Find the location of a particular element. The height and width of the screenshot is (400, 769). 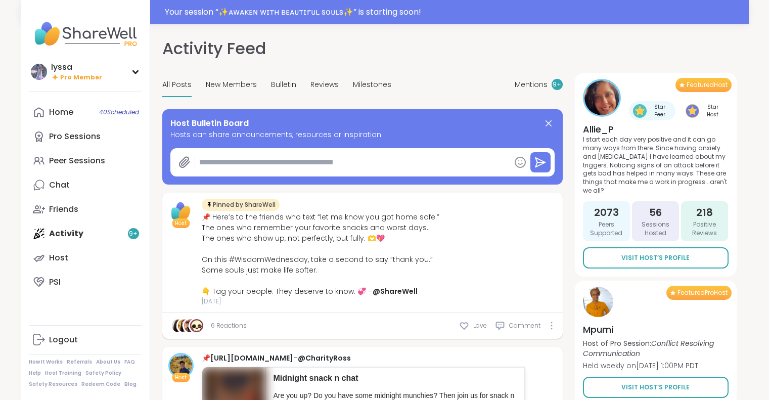

a: Peer Sessions is located at coordinates (85, 161).